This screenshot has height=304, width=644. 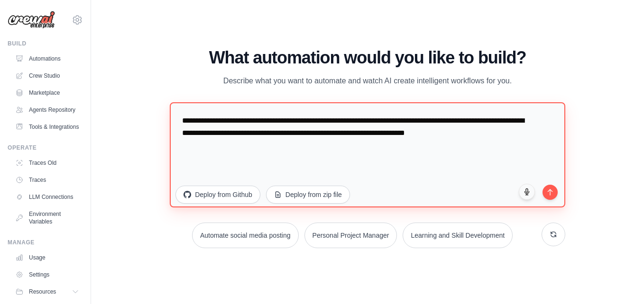 I want to click on span: Resources, so click(x=42, y=292).